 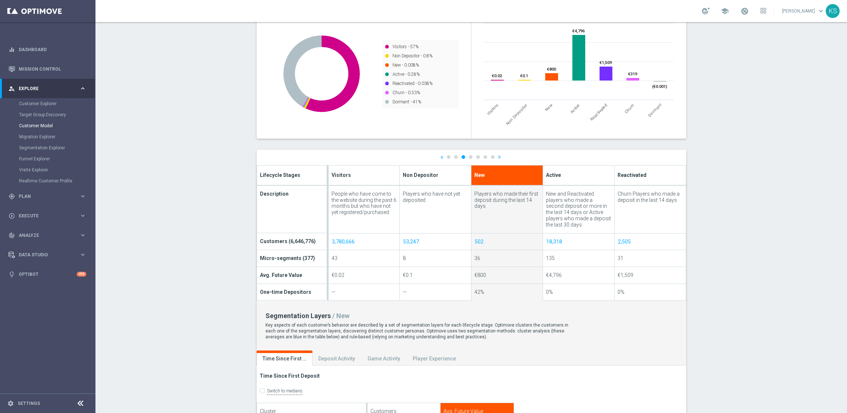 I want to click on div: Execute, so click(x=44, y=216).